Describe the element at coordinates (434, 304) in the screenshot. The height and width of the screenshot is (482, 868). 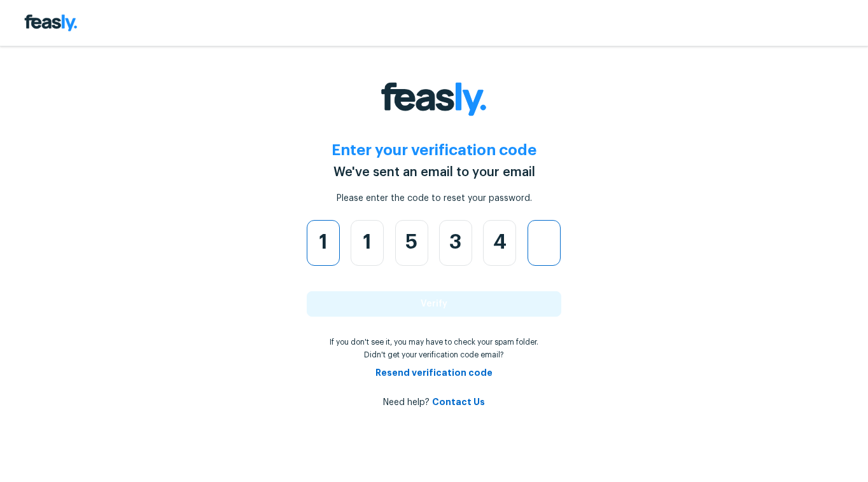
I see `button: Verify` at that location.